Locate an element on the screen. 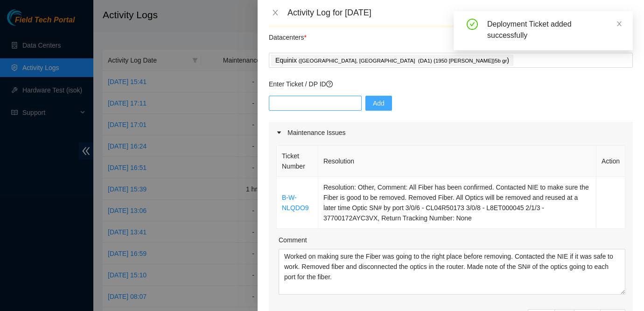 This screenshot has width=644, height=311. p: Enter Ticket / DP ID is located at coordinates (451, 84).